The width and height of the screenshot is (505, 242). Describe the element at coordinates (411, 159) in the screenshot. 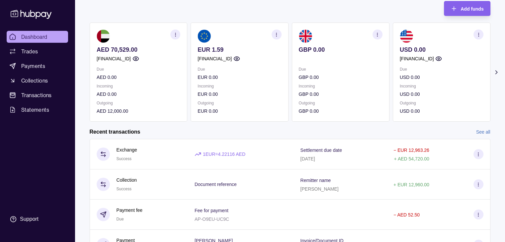

I see `p: + AED 54,720.00` at that location.